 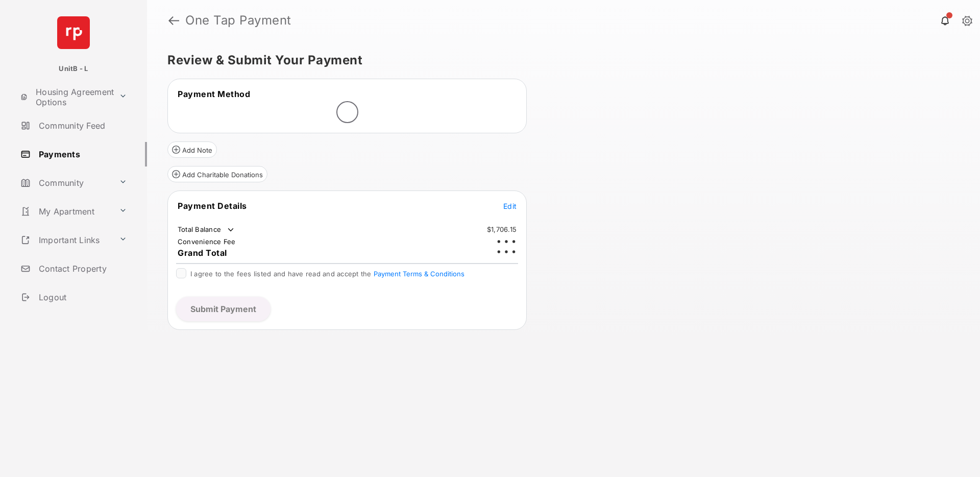 I want to click on a: Logout, so click(x=82, y=297).